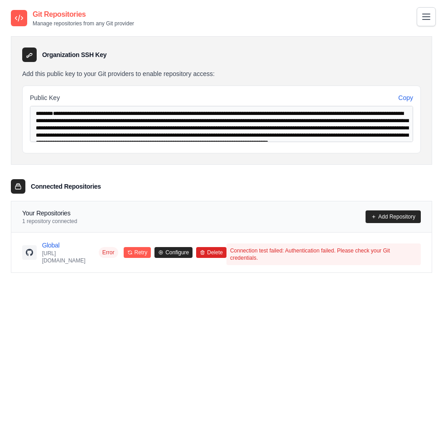 This screenshot has width=443, height=438. Describe the element at coordinates (83, 14) in the screenshot. I see `h2: Git Repositories` at that location.